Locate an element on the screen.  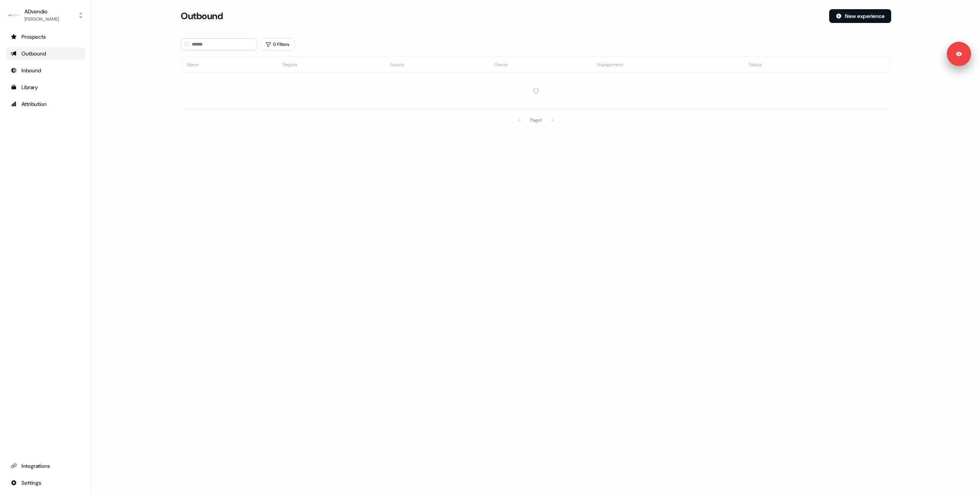
a: Go to Inbound is located at coordinates (45, 70).